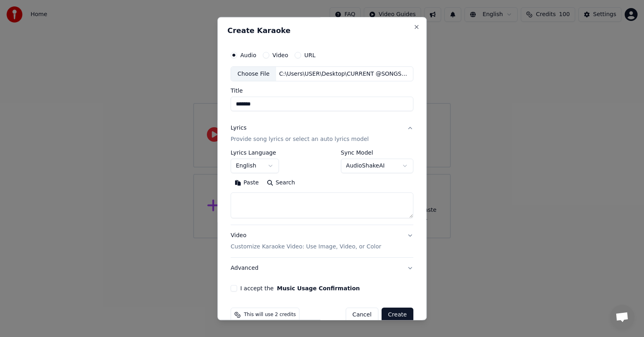  I want to click on h2: Create Karaoke, so click(322, 31).